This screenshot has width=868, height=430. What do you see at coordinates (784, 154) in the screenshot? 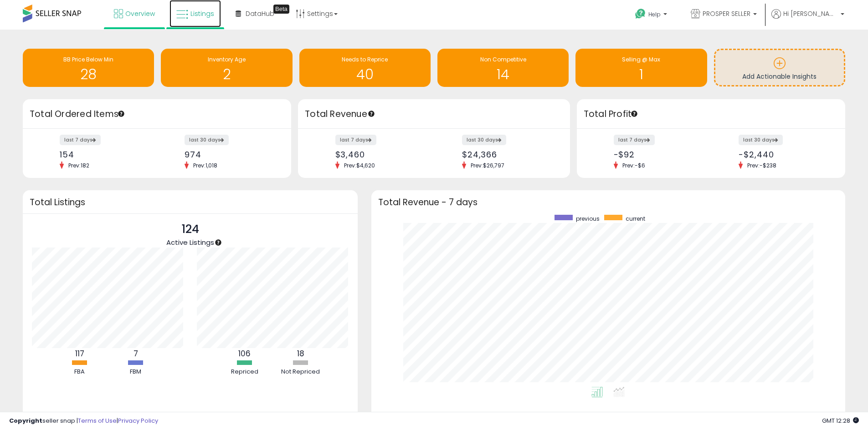
I see `div: -$2,440` at bounding box center [784, 154].